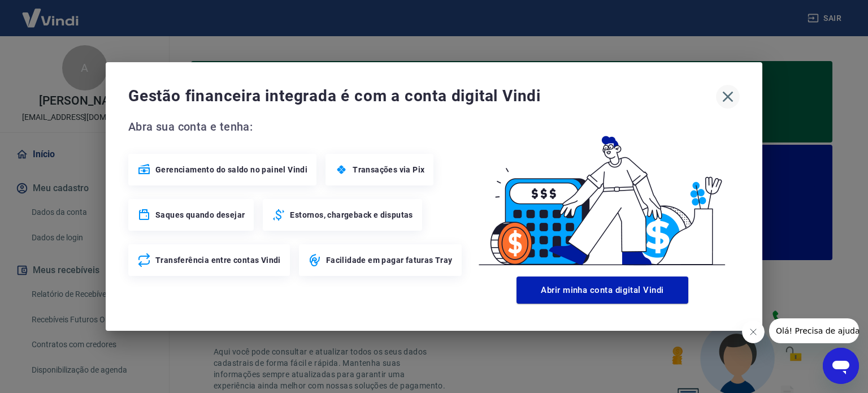 This screenshot has height=393, width=868. Describe the element at coordinates (218, 260) in the screenshot. I see `span: Transferência entre contas Vindi` at that location.